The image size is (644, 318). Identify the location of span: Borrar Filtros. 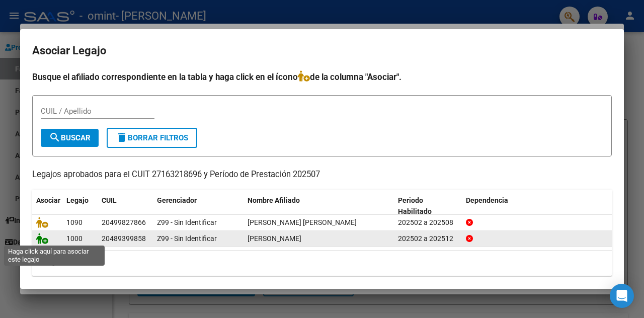
(152, 138).